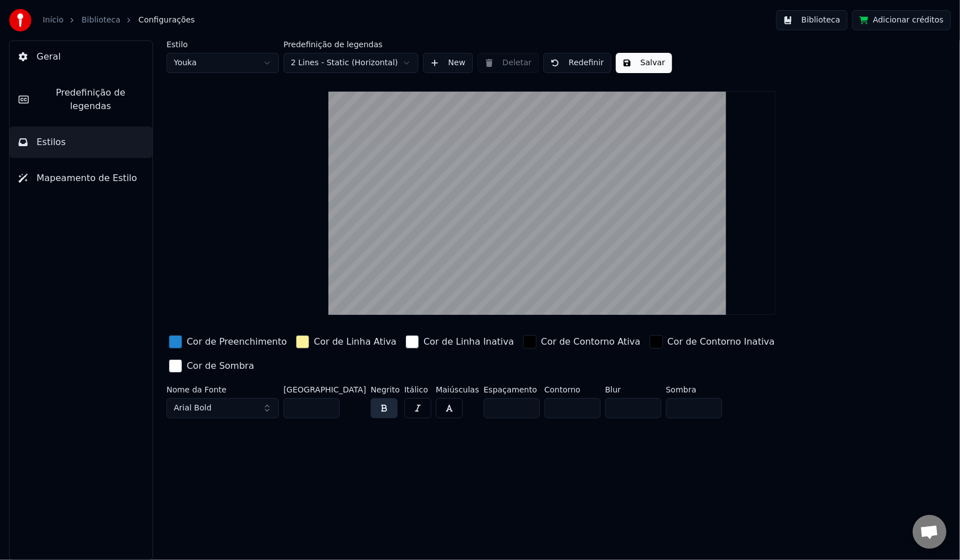 This screenshot has height=560, width=960. What do you see at coordinates (223, 45) in the screenshot?
I see `label: Estilo` at bounding box center [223, 45].